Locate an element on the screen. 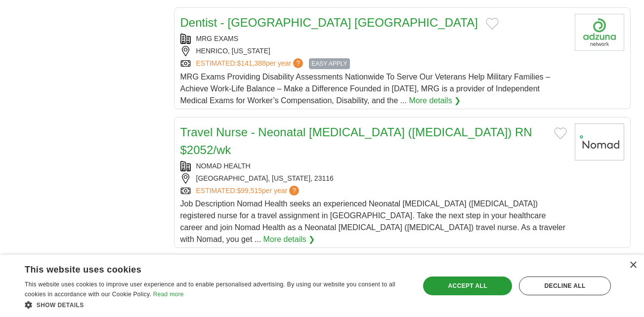  span: EASY APPLY is located at coordinates (329, 64).